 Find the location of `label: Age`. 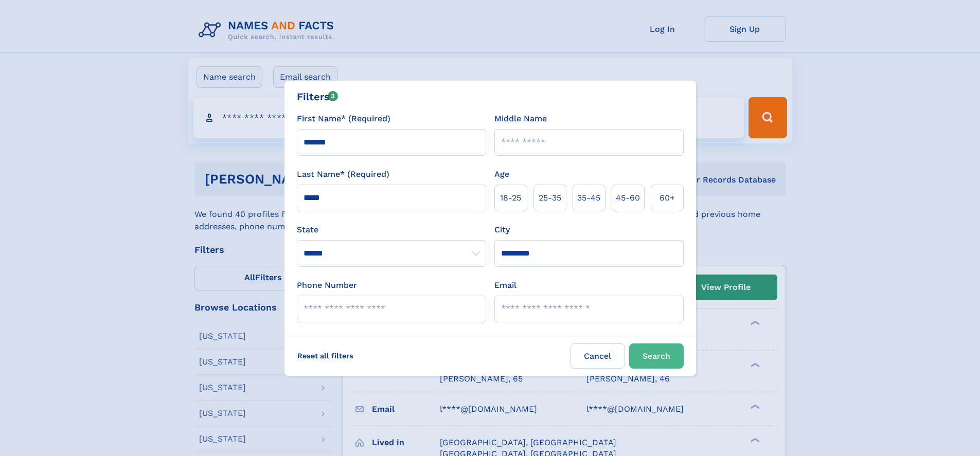

label: Age is located at coordinates (502, 174).